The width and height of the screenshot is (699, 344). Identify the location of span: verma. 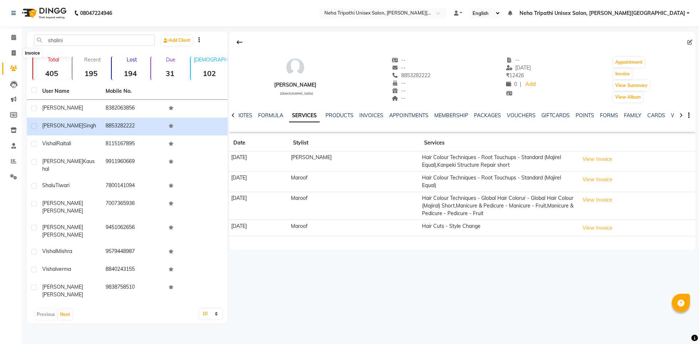
(64, 269).